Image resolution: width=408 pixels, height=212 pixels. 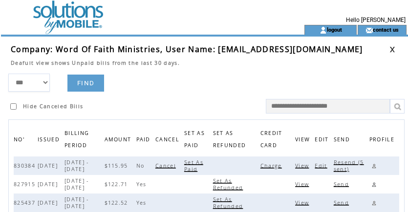 I want to click on span: Click to edit this bill, so click(x=322, y=166).